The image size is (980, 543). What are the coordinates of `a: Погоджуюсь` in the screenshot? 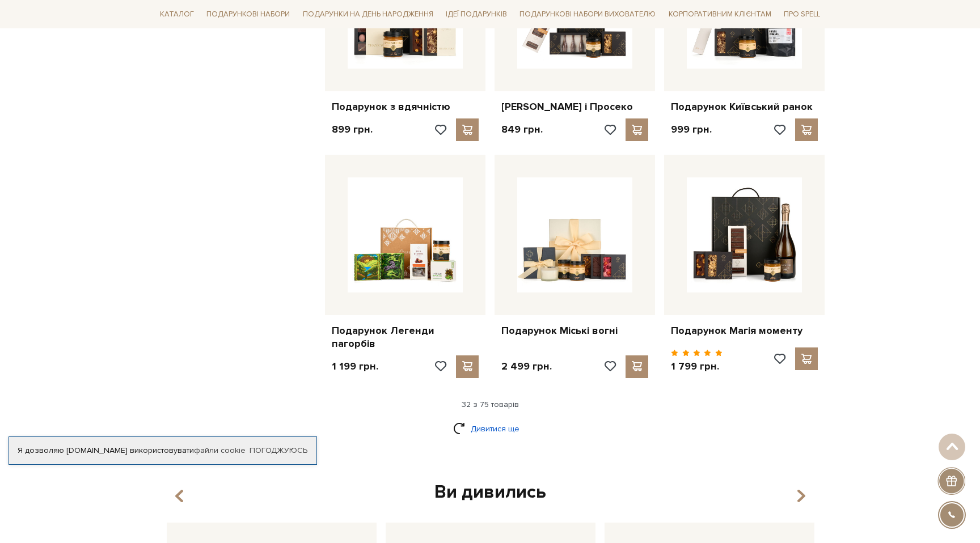 It's located at (279, 451).